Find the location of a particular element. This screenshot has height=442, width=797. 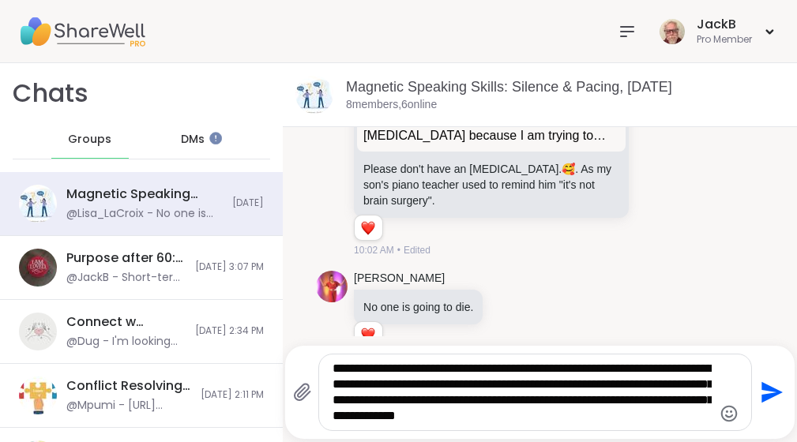

h1: Chats is located at coordinates (51, 93).